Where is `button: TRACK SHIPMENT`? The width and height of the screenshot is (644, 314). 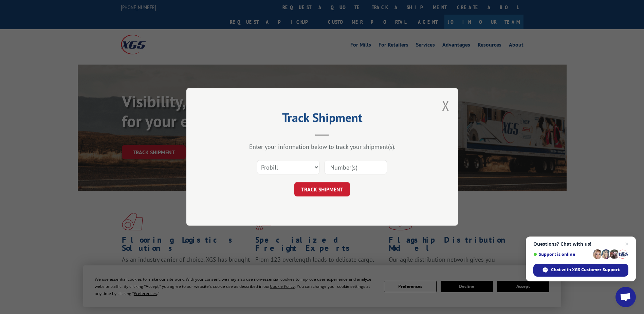
button: TRACK SHIPMENT is located at coordinates (322, 190).